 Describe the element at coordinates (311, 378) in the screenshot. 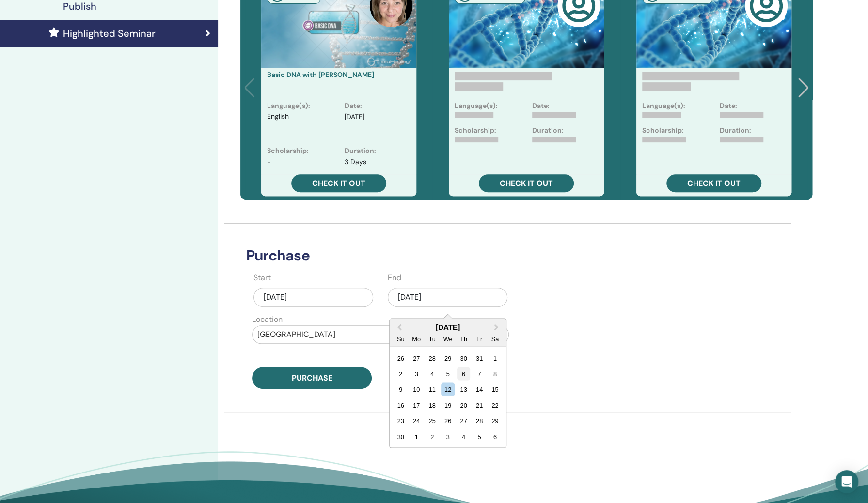

I see `button: Purchase` at that location.